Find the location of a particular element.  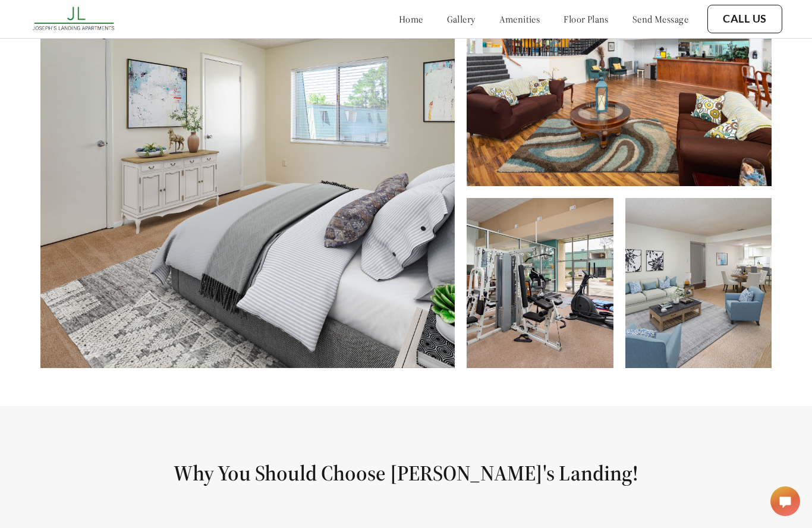

a: send message is located at coordinates (660, 19).